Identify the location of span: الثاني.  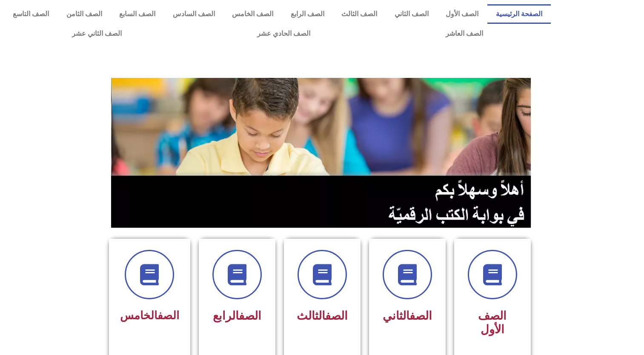
(408, 316).